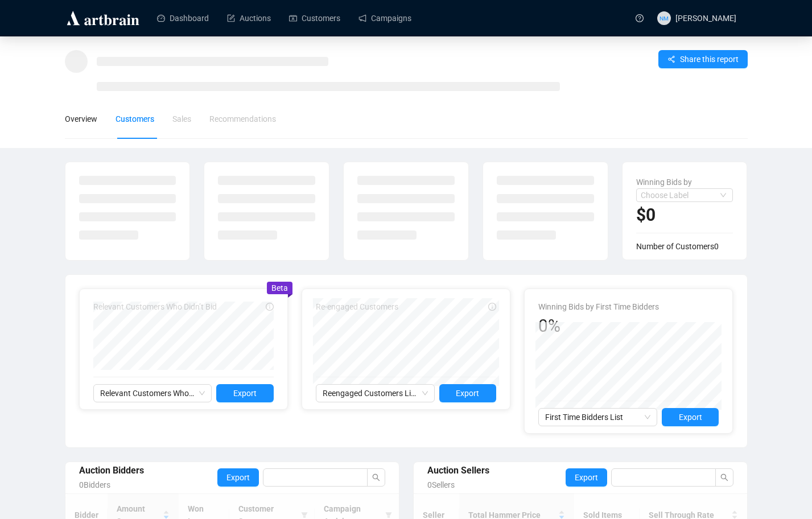 The width and height of the screenshot is (812, 519). Describe the element at coordinates (242, 119) in the screenshot. I see `div: Recommendations` at that location.